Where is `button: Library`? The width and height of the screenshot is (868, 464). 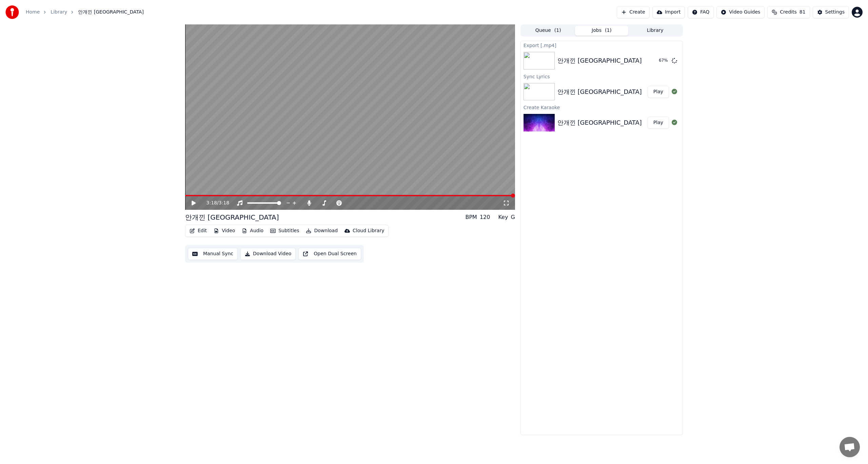
button: Library is located at coordinates (655, 31).